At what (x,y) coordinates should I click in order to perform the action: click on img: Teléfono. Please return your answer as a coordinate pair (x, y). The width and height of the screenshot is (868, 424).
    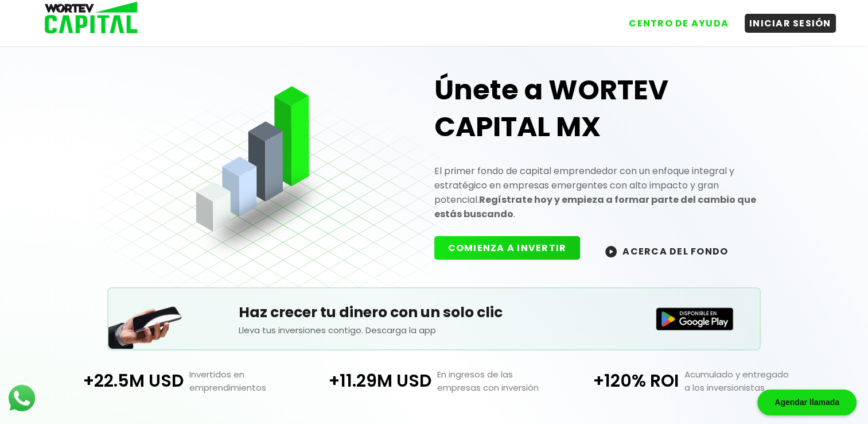
    Looking at the image, I should click on (146, 320).